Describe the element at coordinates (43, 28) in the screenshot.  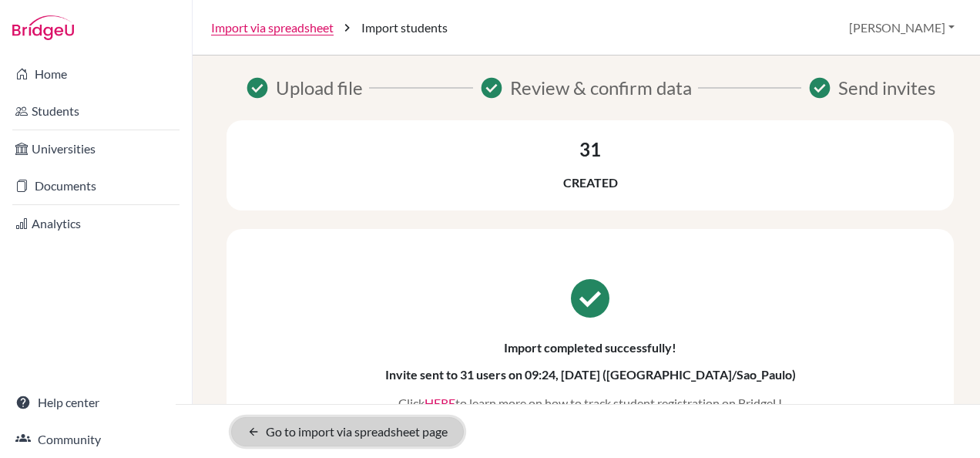
I see `img: Bridge-U` at that location.